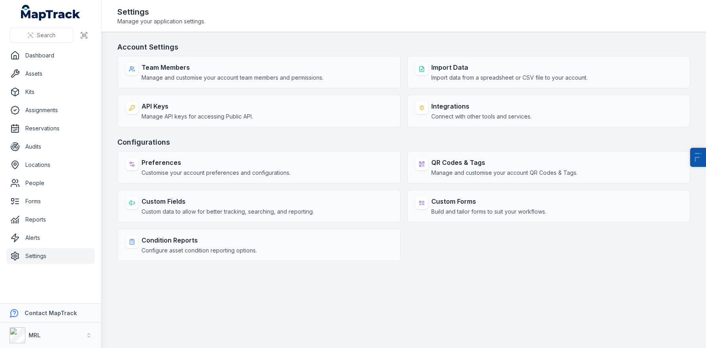 Image resolution: width=706 pixels, height=348 pixels. What do you see at coordinates (481, 106) in the screenshot?
I see `strong: Integrations` at bounding box center [481, 106].